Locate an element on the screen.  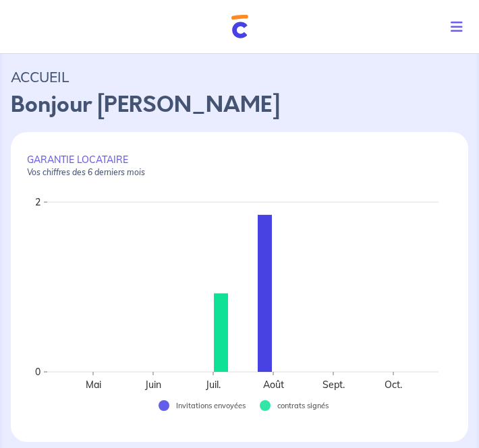
text: Sept. is located at coordinates (333, 385).